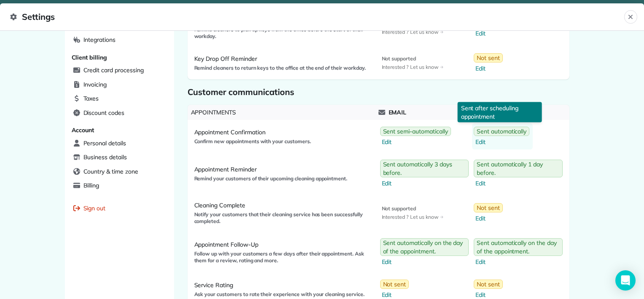 The height and width of the screenshot is (299, 644). What do you see at coordinates (111, 172) in the screenshot?
I see `span: Country & time zone` at bounding box center [111, 172].